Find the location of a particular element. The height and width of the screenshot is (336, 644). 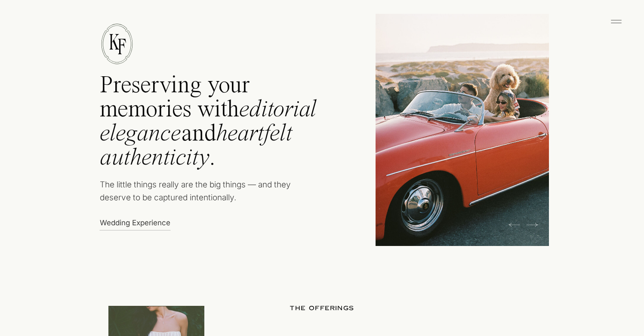

p: Wedding Experience is located at coordinates (137, 222).